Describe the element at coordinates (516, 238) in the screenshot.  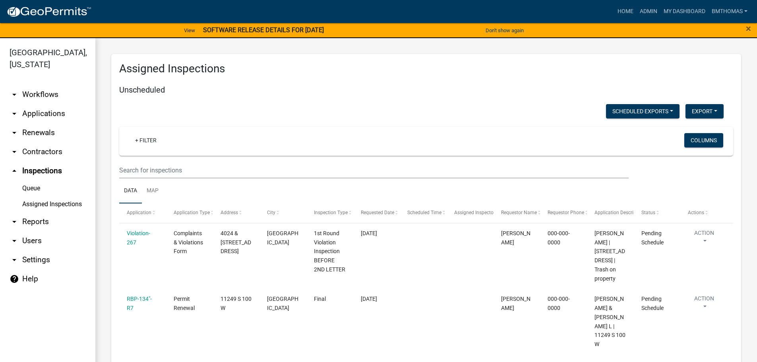
I see `span: Megan Mongosa` at that location.